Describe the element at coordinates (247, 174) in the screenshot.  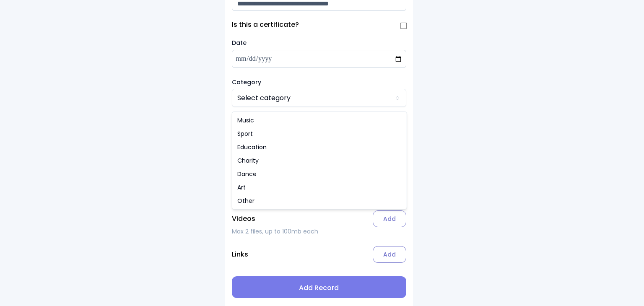
I see `span: Dance` at that location.